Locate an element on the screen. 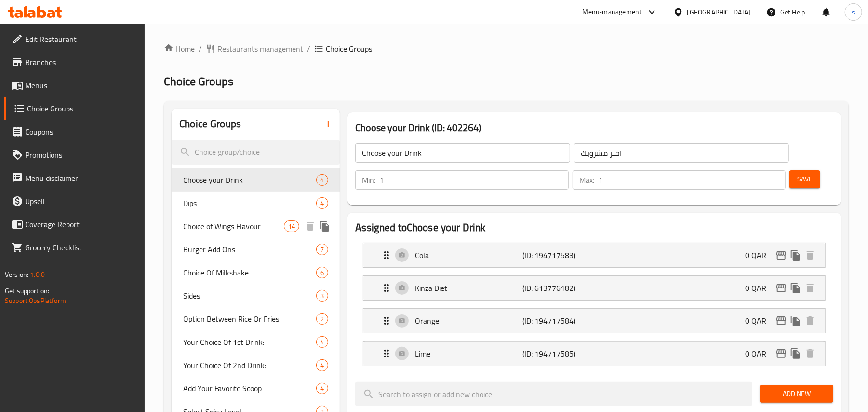 Image resolution: width=868 pixels, height=412 pixels. span: Branches is located at coordinates (81, 62).